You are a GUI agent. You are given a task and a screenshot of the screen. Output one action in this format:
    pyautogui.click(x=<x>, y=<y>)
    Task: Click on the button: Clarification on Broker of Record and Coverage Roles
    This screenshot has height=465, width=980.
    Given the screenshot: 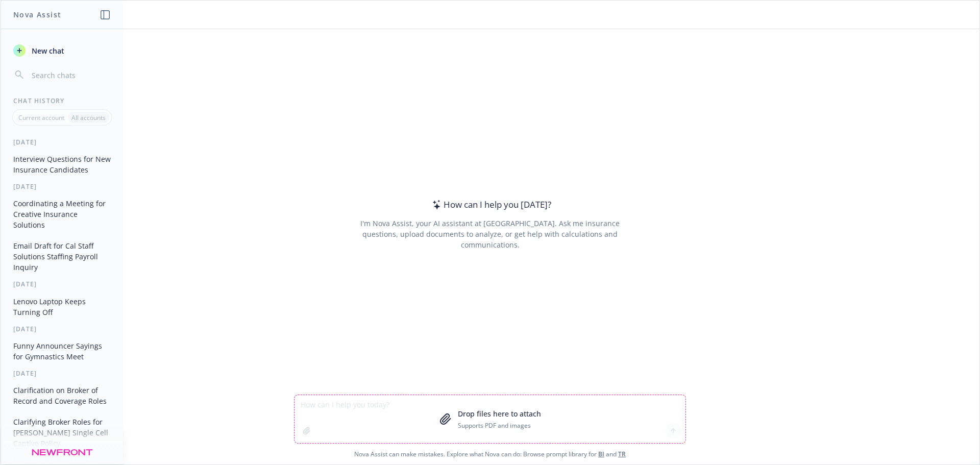 What is the action you would take?
    pyautogui.click(x=62, y=395)
    